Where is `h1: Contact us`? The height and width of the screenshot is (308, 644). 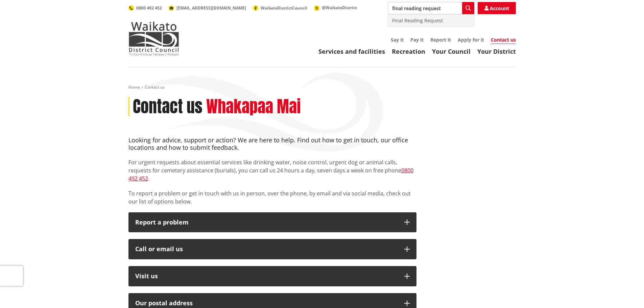 h1: Contact us is located at coordinates (168, 107).